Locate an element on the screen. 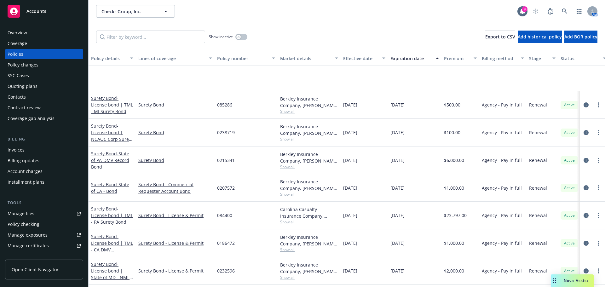 This screenshot has height=287, width=605. span: Checkr Group, Inc. is located at coordinates (129, 11).